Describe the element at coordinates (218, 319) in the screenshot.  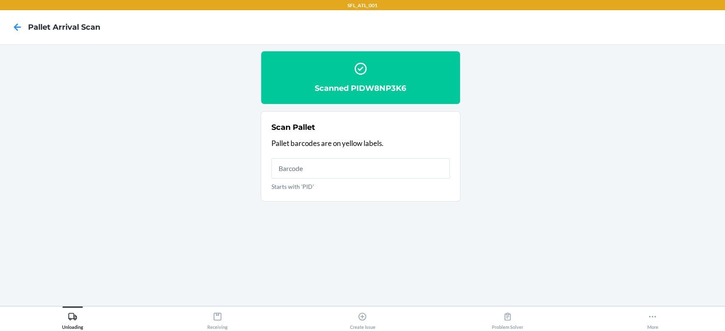
I see `div: Receiving` at that location.